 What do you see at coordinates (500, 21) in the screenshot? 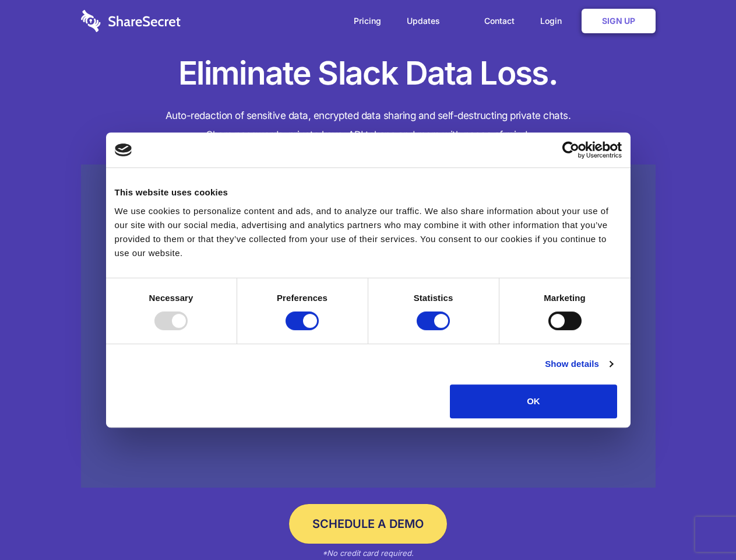
I see `a: Contact` at bounding box center [500, 21].